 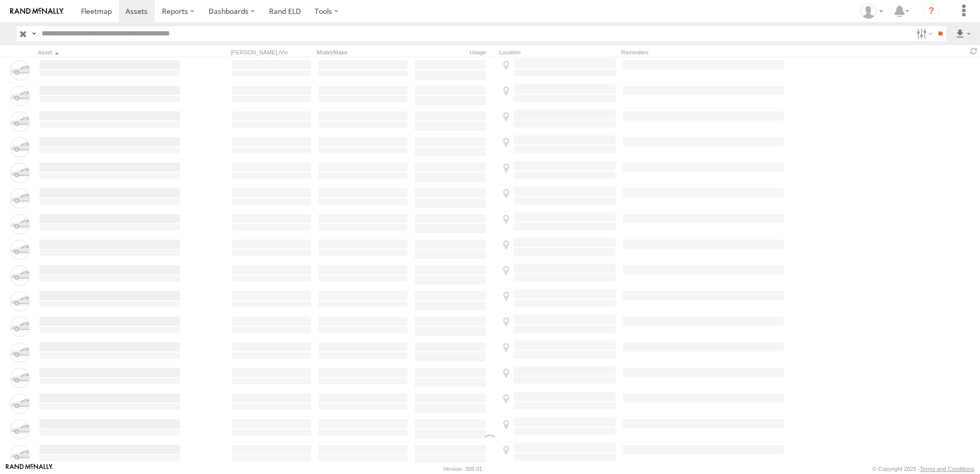 I want to click on label: Export results as..., so click(x=963, y=33).